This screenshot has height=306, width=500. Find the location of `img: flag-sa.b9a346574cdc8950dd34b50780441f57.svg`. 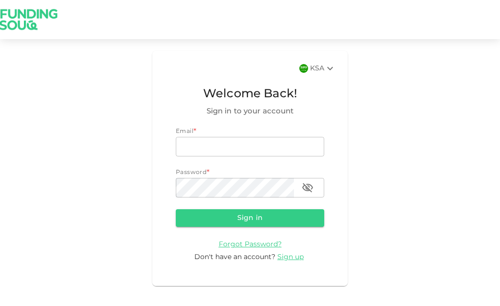

img: flag-sa.b9a346574cdc8950dd34b50780441f57.svg is located at coordinates (304, 68).